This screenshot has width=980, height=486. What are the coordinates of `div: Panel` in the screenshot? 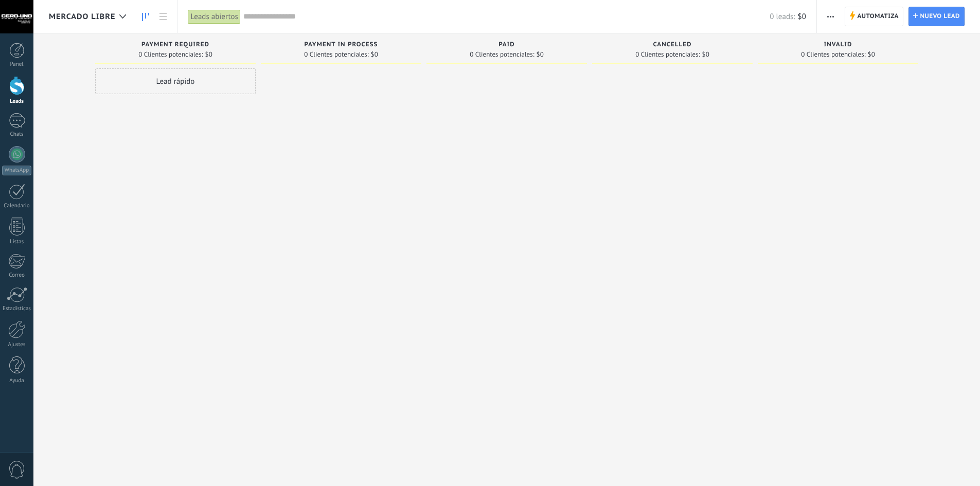 It's located at (17, 64).